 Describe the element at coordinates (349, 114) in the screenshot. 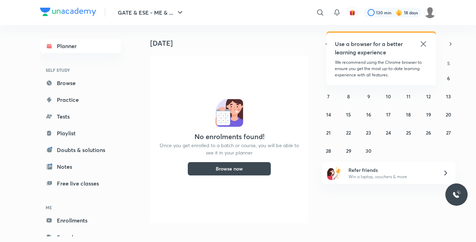

I see `abbr: September 15, 2025` at that location.